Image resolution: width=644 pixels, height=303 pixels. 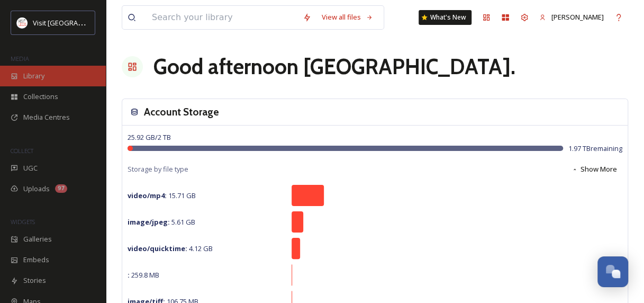 What do you see at coordinates (181, 111) in the screenshot?
I see `h3: Account Storage` at bounding box center [181, 111].